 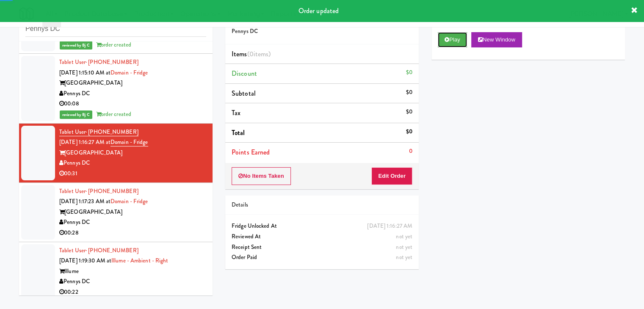 I want to click on span: Discount, so click(x=244, y=73).